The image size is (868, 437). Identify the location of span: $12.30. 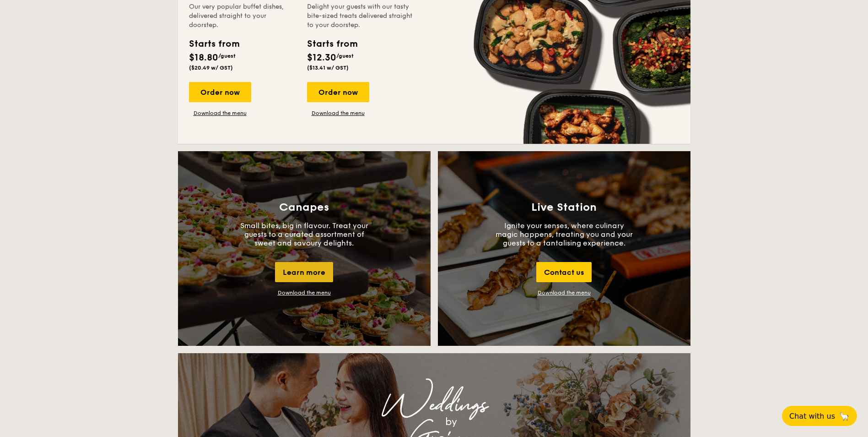
(322, 58).